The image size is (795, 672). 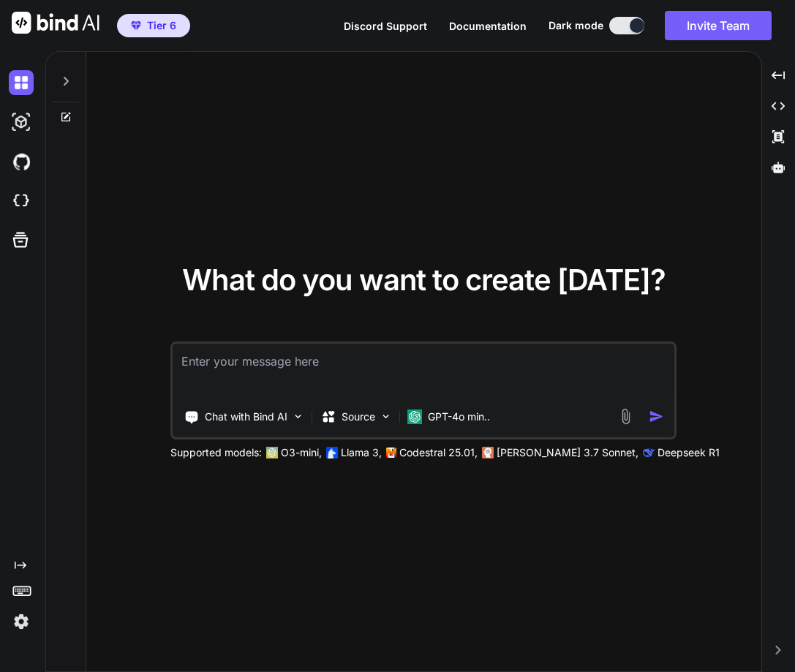 I want to click on p: Llama 3,, so click(x=361, y=453).